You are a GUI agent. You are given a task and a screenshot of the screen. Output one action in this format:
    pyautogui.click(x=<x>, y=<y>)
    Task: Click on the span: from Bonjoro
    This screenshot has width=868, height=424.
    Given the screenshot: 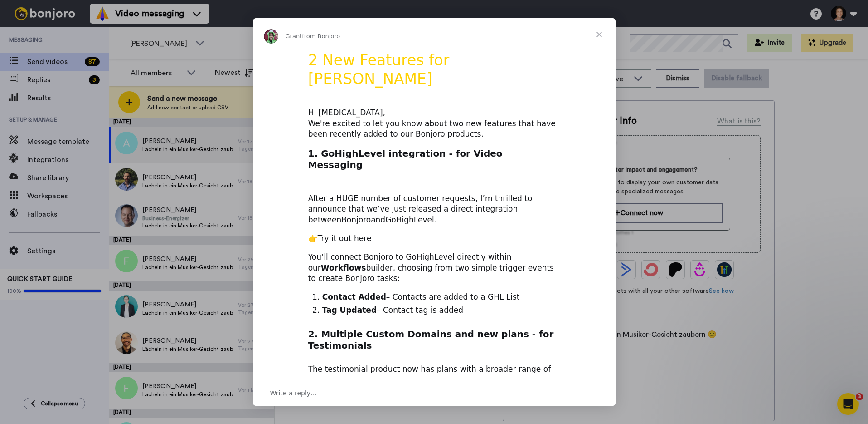 What is the action you would take?
    pyautogui.click(x=321, y=36)
    